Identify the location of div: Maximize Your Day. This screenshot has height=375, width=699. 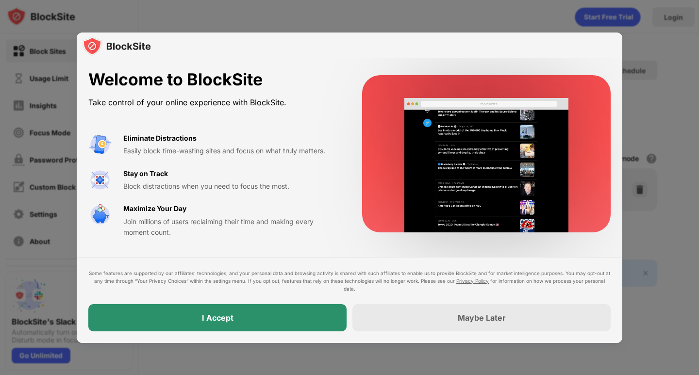
(155, 209).